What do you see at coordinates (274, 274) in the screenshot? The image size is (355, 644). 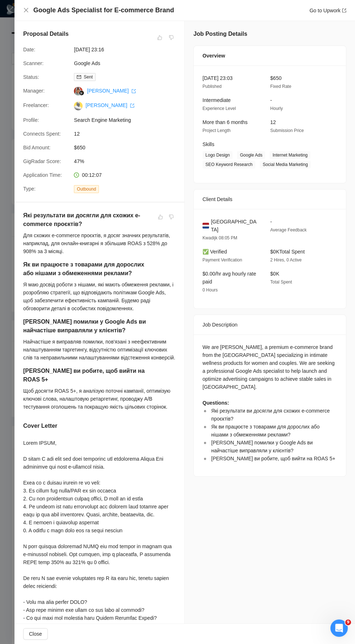 I see `span: $0K` at bounding box center [274, 274].